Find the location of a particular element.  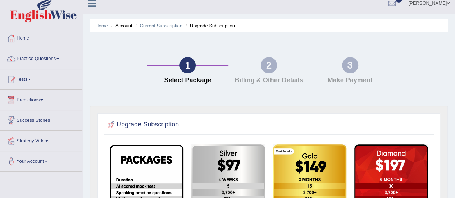

h4: Make Payment is located at coordinates (350, 80).